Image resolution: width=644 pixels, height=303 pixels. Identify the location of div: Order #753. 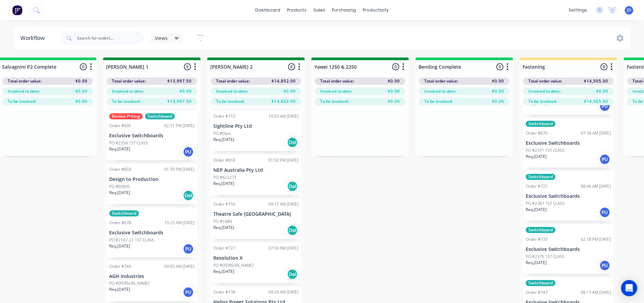
(224, 117).